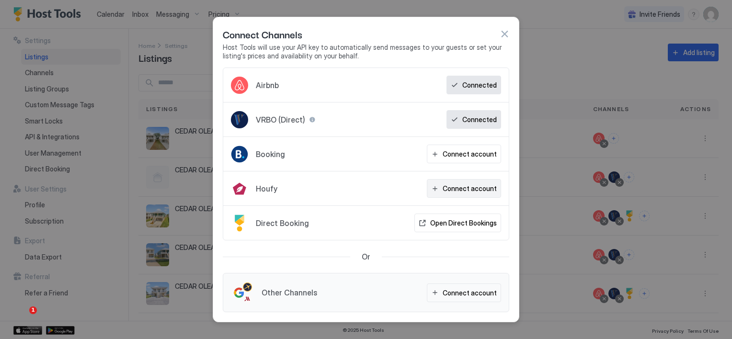 This screenshot has height=339, width=732. Describe the element at coordinates (267, 85) in the screenshot. I see `span: Airbnb` at that location.